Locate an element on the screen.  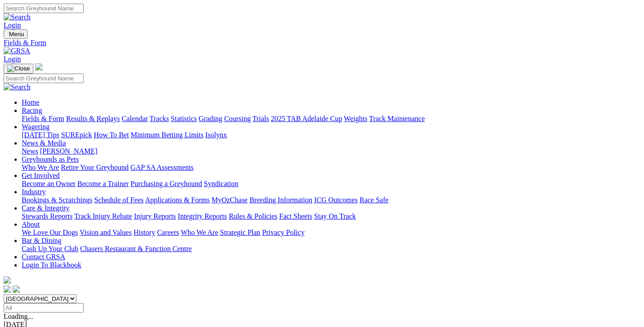
a: Statistics is located at coordinates (184, 118).